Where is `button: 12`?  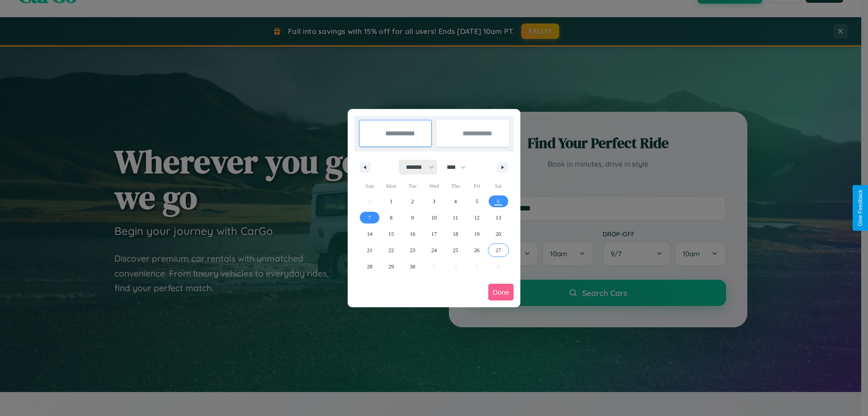
button: 12 is located at coordinates (476, 217).